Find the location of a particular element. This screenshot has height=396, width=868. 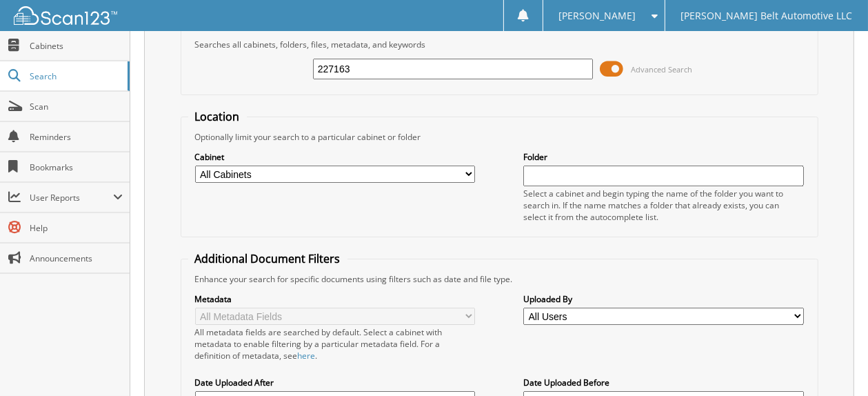

a: here is located at coordinates (307, 355).